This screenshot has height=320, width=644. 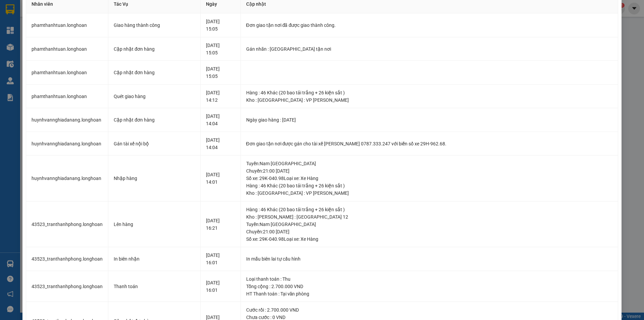 I want to click on div: In mẫu biên lai tự cấu hình, so click(x=429, y=259).